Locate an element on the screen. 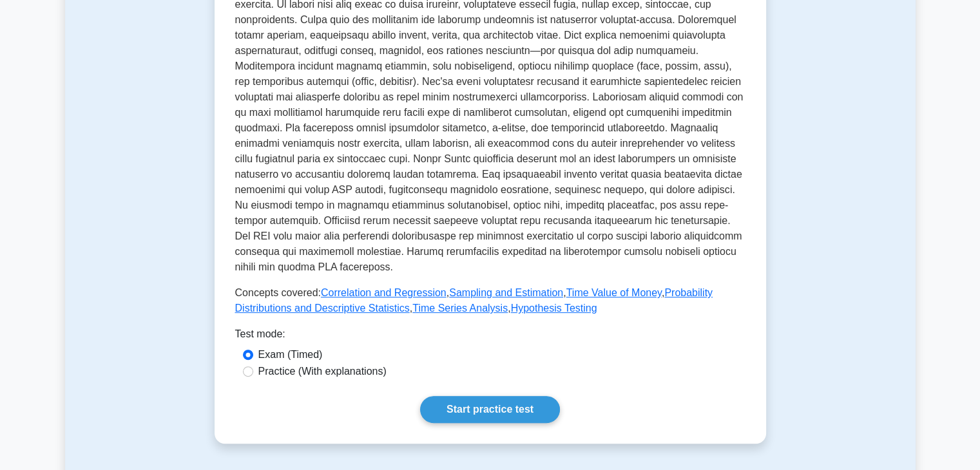 The width and height of the screenshot is (980, 470). a: Time Value of Money is located at coordinates (614, 292).